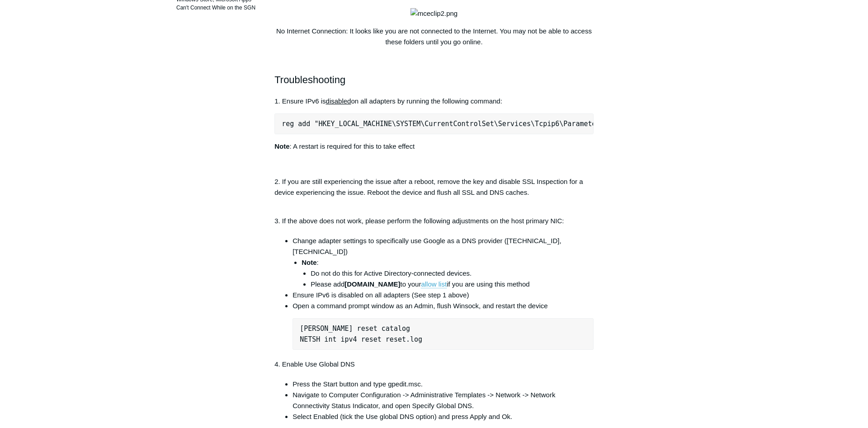 Image resolution: width=868 pixels, height=428 pixels. I want to click on a: allow list, so click(433, 285).